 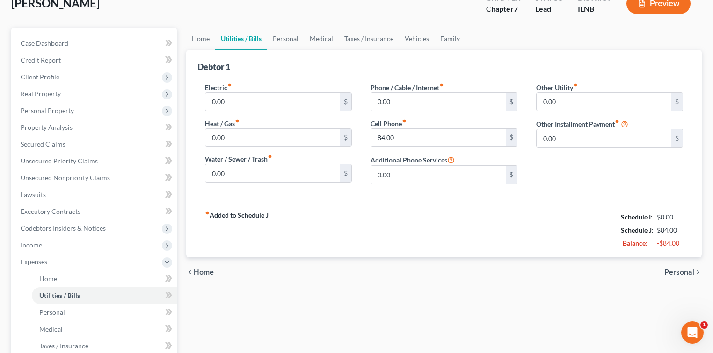 I want to click on span: 1, so click(x=704, y=325).